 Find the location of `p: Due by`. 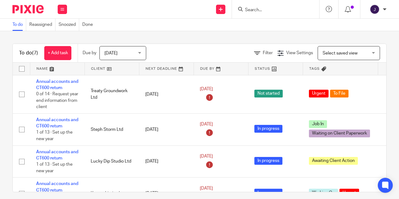

p: Due by is located at coordinates (89, 53).